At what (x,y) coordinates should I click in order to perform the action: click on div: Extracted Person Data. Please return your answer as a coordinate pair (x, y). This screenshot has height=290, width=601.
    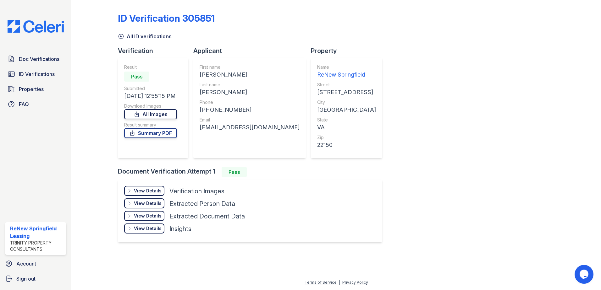
    Looking at the image, I should click on (202, 204).